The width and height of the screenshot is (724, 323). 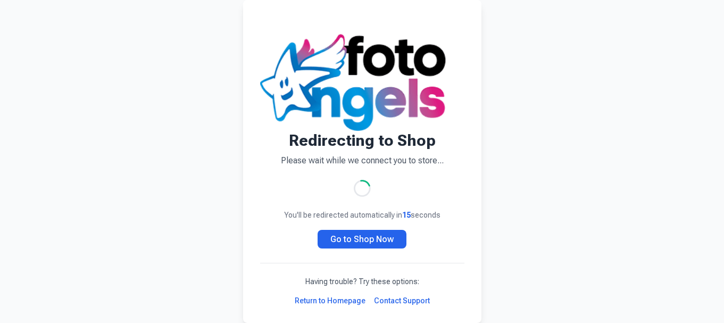 I want to click on h1: Redirecting to Shop, so click(x=362, y=140).